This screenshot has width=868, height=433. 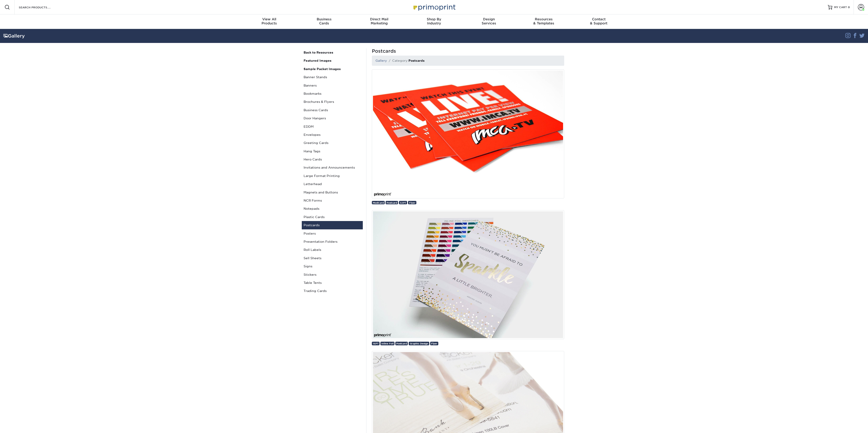 What do you see at coordinates (468, 134) in the screenshot?
I see `img: 32PT thick postcard.` at bounding box center [468, 134].